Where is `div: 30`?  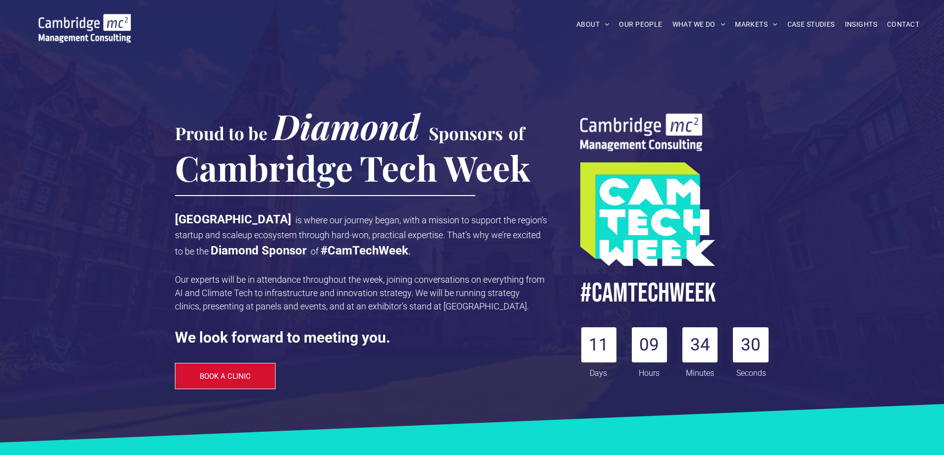
div: 30 is located at coordinates (750, 345).